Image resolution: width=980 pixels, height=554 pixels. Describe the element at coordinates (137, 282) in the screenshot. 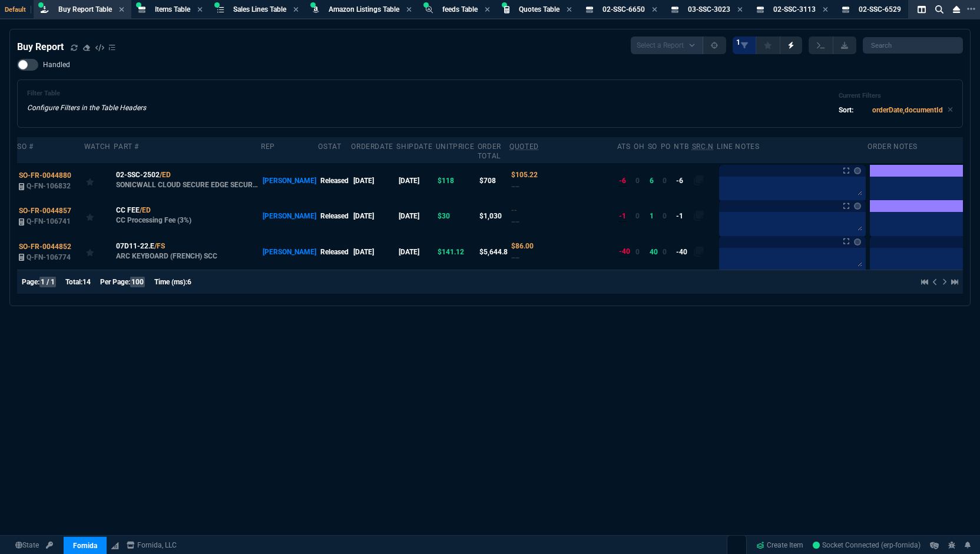

I see `span: 100` at that location.